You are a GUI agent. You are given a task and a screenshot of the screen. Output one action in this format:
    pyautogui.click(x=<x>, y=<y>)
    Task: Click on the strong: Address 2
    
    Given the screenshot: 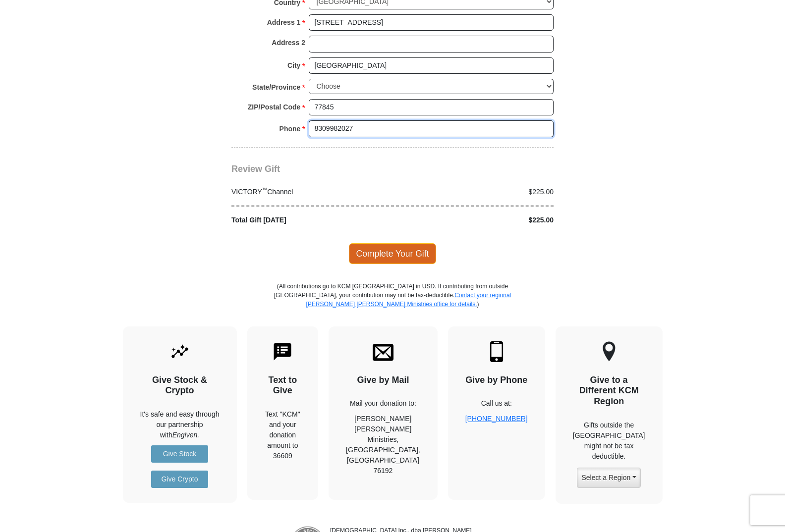 What is the action you would take?
    pyautogui.click(x=289, y=42)
    